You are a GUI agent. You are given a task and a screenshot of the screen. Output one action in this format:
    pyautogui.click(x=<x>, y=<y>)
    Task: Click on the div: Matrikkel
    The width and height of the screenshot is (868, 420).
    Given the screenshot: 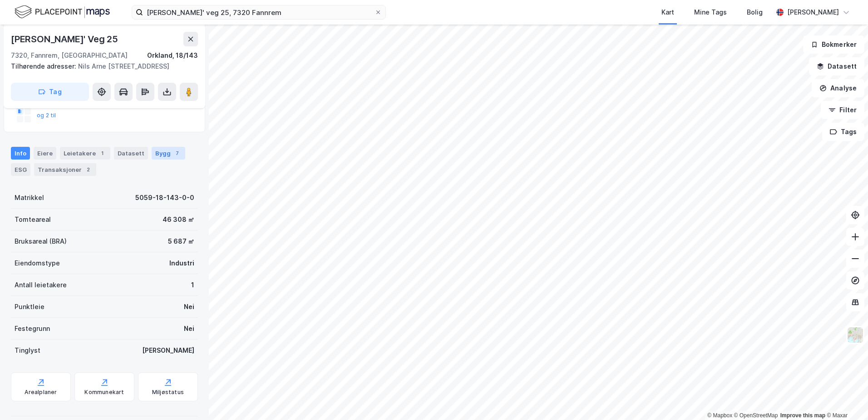 What is the action you would take?
    pyautogui.click(x=29, y=198)
    